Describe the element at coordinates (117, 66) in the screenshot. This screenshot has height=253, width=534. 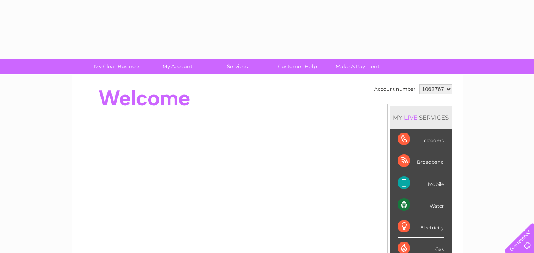
I see `a: My Clear Business` at that location.